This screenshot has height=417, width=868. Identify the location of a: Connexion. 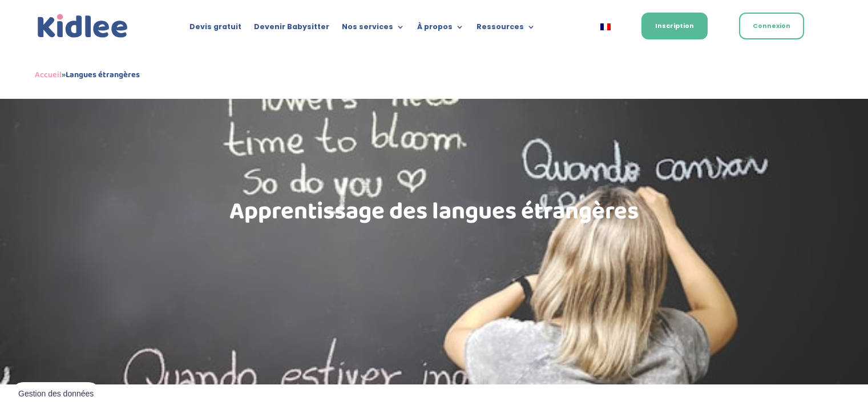
(771, 26).